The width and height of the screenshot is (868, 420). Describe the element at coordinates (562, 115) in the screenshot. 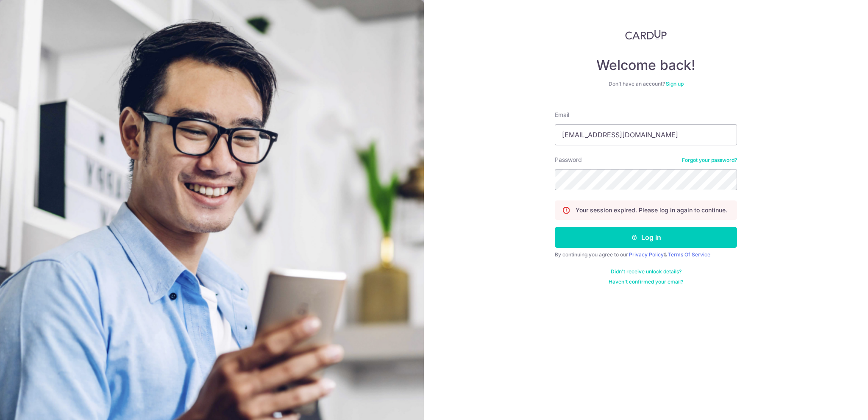

I see `label: Email` at that location.